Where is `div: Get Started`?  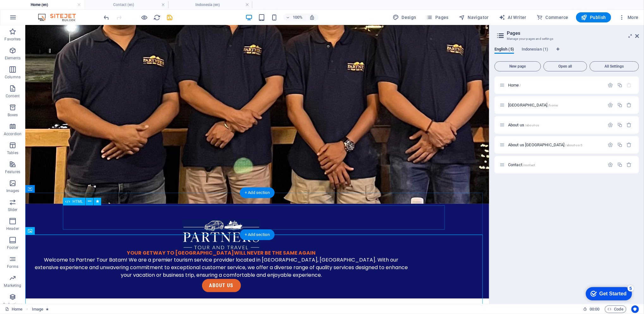
div: Get Started is located at coordinates (30, 10).